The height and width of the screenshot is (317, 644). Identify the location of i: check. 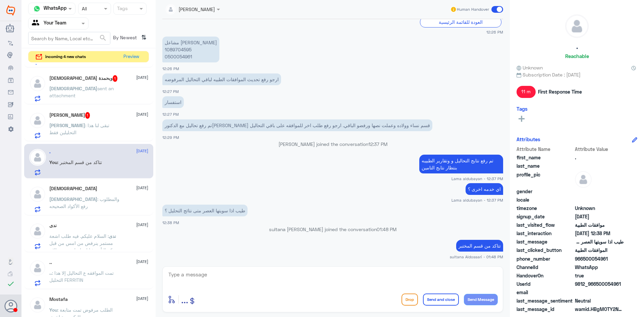
(11, 284).